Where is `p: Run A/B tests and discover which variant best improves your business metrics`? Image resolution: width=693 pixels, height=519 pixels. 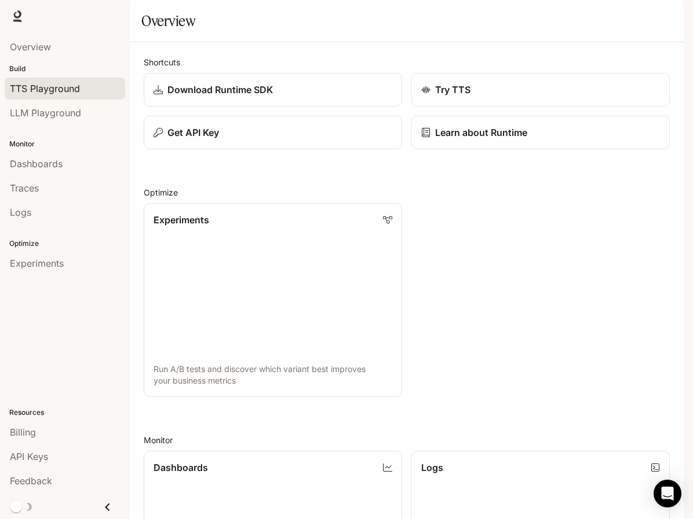 p: Run A/B tests and discover which variant best improves your business metrics is located at coordinates (273, 375).